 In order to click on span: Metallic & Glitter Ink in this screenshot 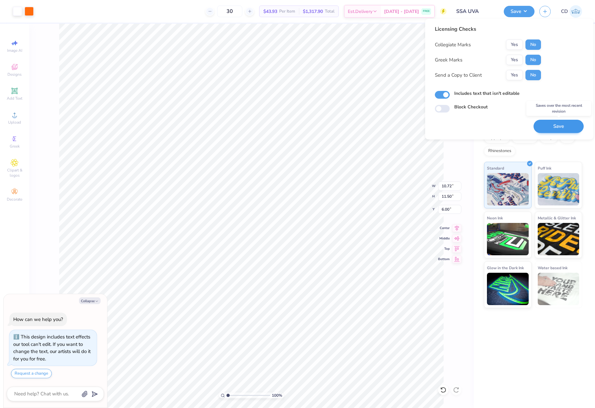, I will do `click(556, 218)`.